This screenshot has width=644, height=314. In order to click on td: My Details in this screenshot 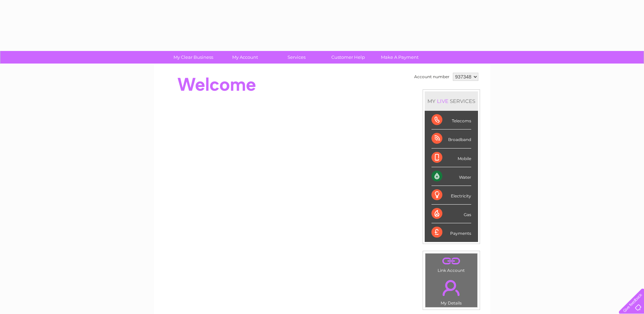, I will do `click(451, 291)`.